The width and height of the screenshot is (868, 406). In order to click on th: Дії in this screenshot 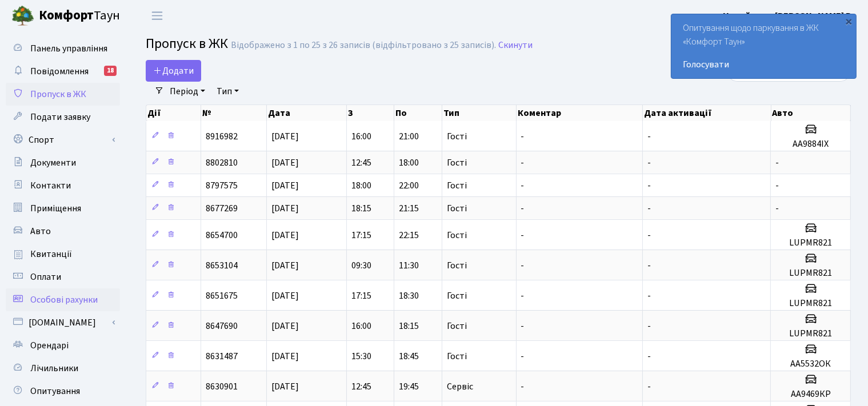, I will do `click(174, 113)`.